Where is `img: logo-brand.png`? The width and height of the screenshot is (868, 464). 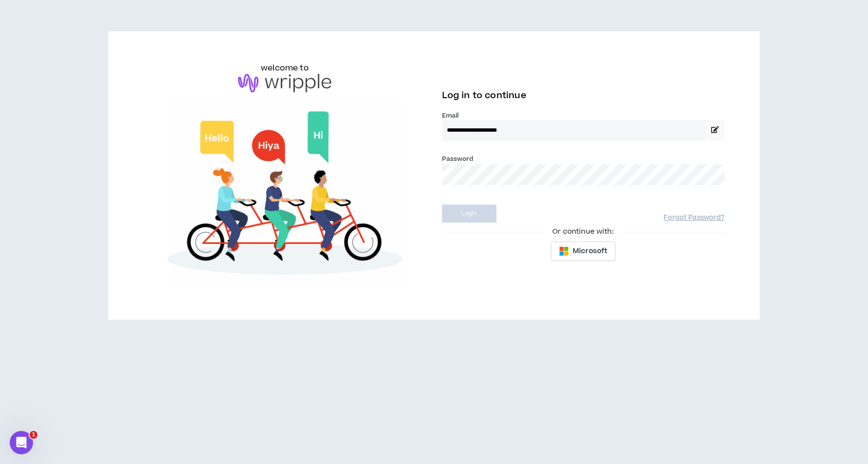 img: logo-brand.png is located at coordinates (285, 83).